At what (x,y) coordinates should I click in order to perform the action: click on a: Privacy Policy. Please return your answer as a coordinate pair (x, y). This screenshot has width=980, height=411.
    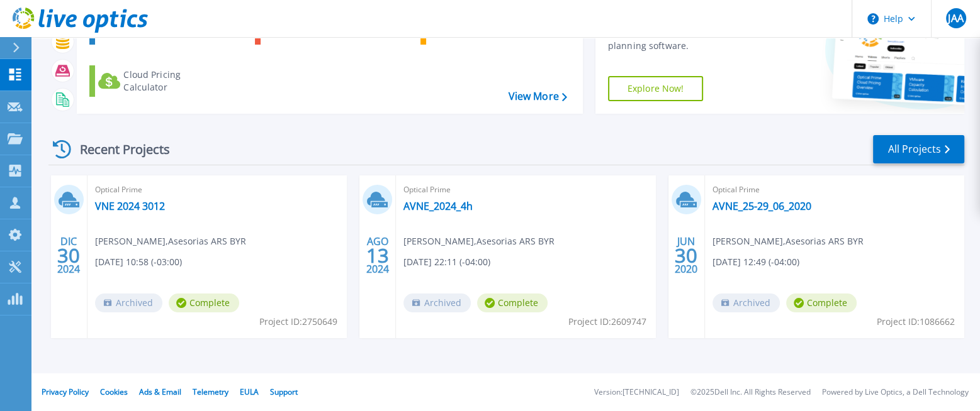
    Looking at the image, I should click on (65, 392).